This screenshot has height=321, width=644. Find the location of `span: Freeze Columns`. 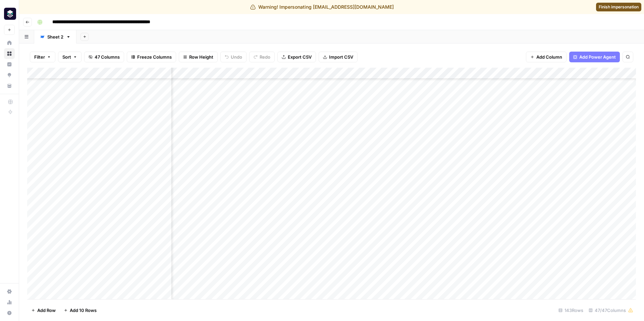

span: Freeze Columns is located at coordinates (154, 57).